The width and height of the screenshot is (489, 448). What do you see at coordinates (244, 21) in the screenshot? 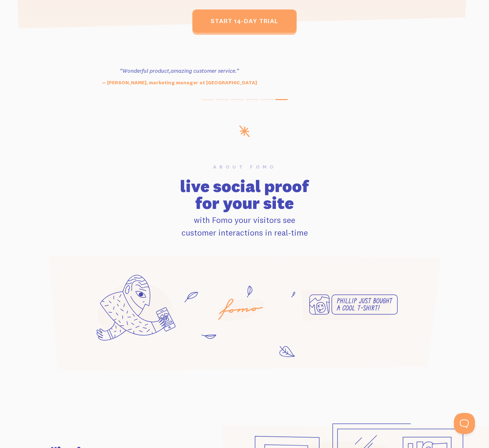
I see `a: start 14-day trial` at bounding box center [244, 21].